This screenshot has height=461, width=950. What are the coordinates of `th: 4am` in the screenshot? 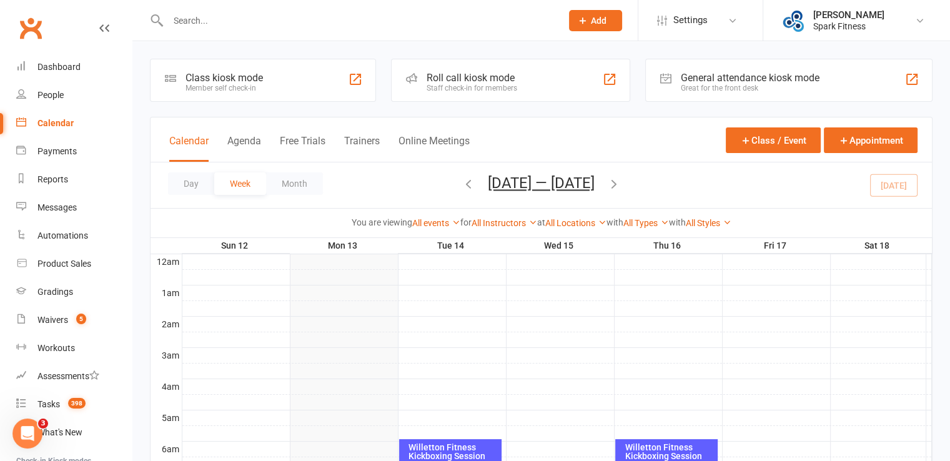 It's located at (166, 386).